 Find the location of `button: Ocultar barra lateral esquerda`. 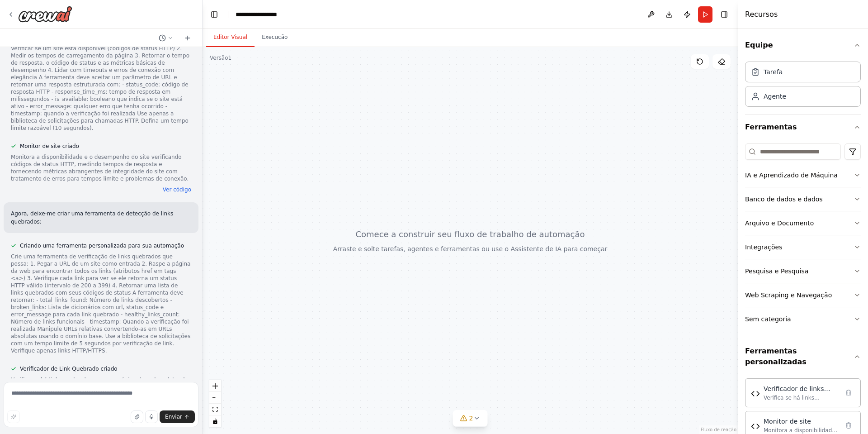

button: Ocultar barra lateral esquerda is located at coordinates (214, 15).